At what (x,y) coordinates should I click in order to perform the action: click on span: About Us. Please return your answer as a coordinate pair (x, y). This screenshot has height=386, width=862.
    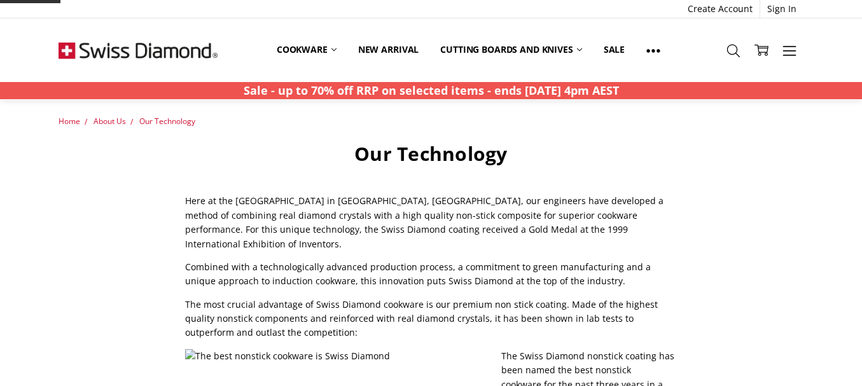
    Looking at the image, I should click on (109, 121).